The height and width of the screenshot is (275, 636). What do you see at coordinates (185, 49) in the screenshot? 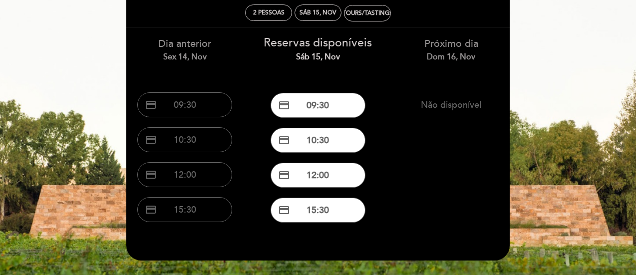
I see `div: Dia anterior` at bounding box center [185, 49].